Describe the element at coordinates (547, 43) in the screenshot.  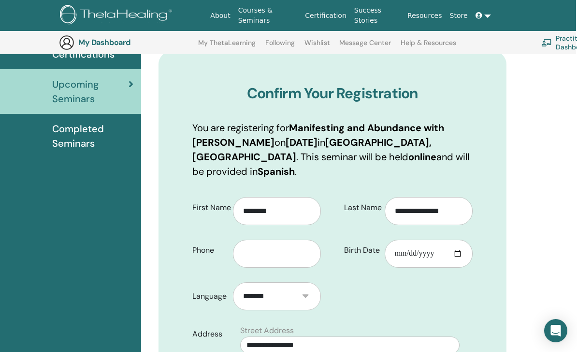
I see `img: chalkboard-teacher.svg` at that location.